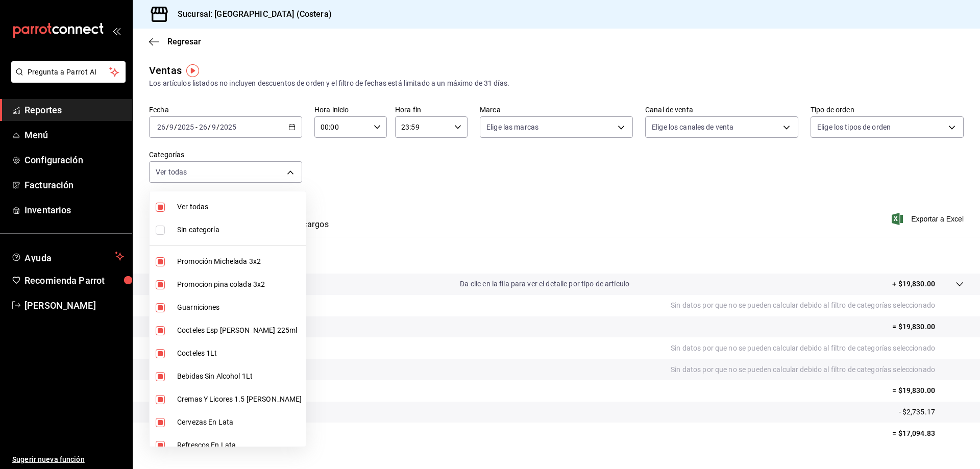 This screenshot has height=469, width=980. Describe the element at coordinates (239, 230) in the screenshot. I see `span: Sin categoría` at that location.